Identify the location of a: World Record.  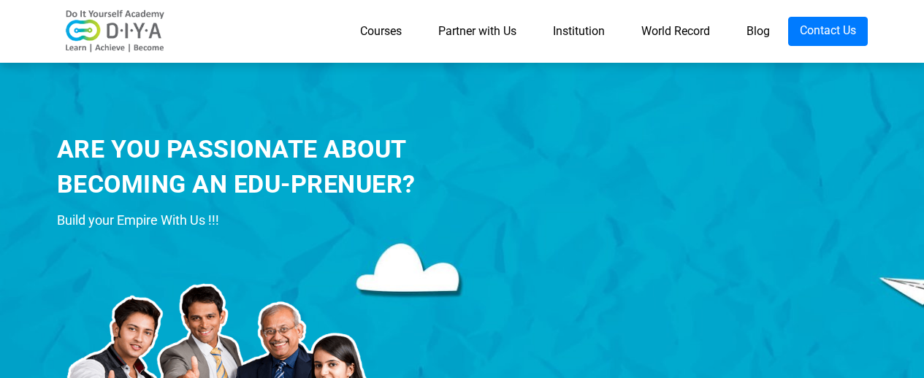
(676, 31).